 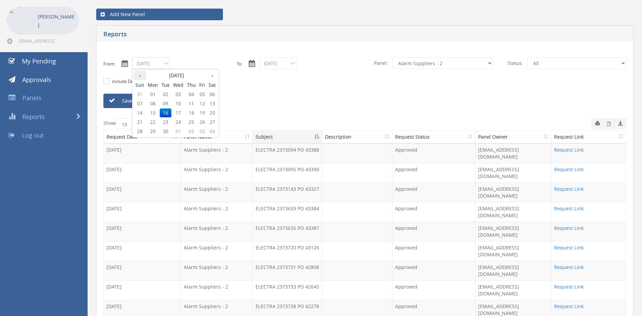 What do you see at coordinates (178, 85) in the screenshot?
I see `th: Wed` at bounding box center [178, 85].